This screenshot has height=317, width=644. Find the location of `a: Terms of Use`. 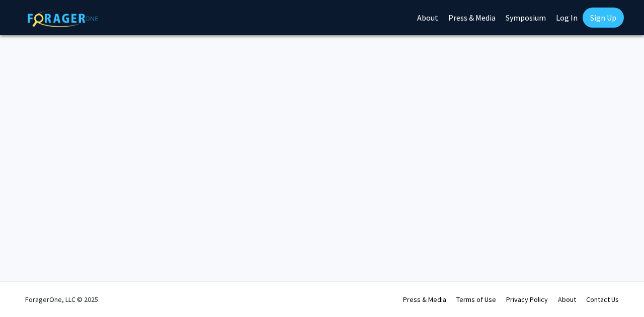

a: Terms of Use is located at coordinates (476, 300).